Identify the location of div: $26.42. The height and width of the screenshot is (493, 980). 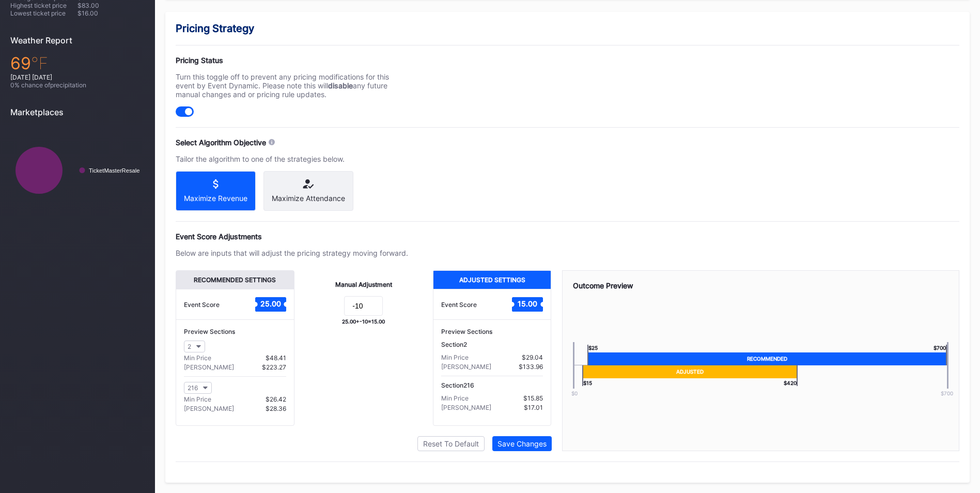
(276, 399).